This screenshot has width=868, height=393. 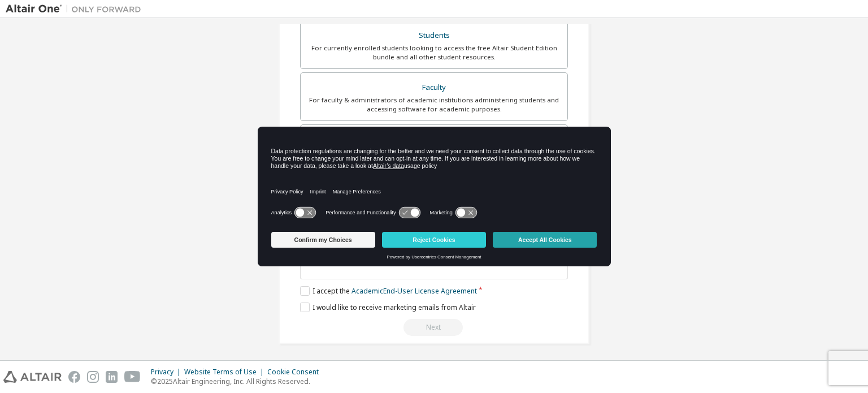 I want to click on div: Cookie Consent, so click(x=296, y=372).